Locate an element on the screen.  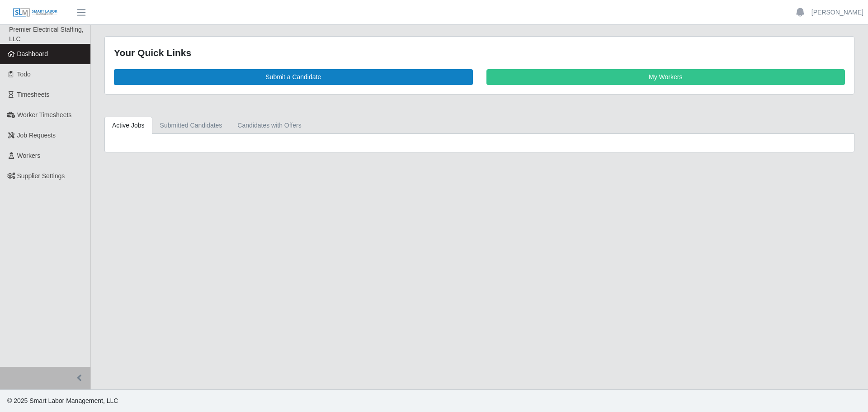
span: Workers is located at coordinates (29, 156).